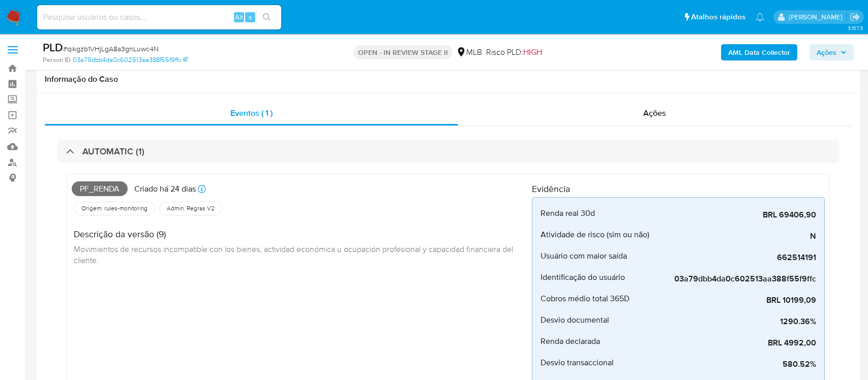 The width and height of the screenshot is (868, 380). I want to click on span: Pf_renda, so click(100, 189).